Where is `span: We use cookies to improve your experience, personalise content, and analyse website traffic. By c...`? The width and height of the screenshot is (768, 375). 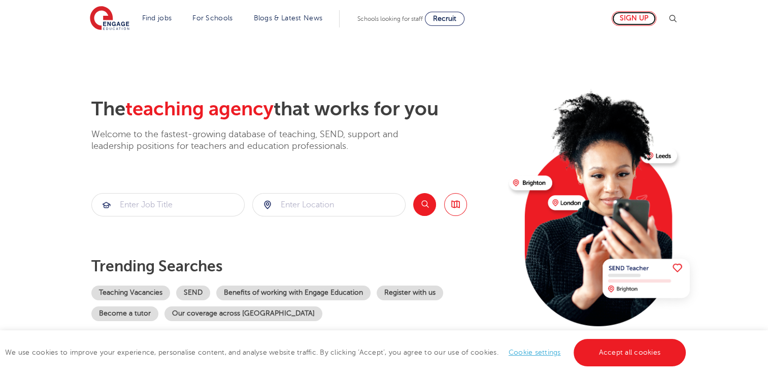 span: We use cookies to improve your experience, personalise content, and analyse website traffic. By c... is located at coordinates (347, 352).